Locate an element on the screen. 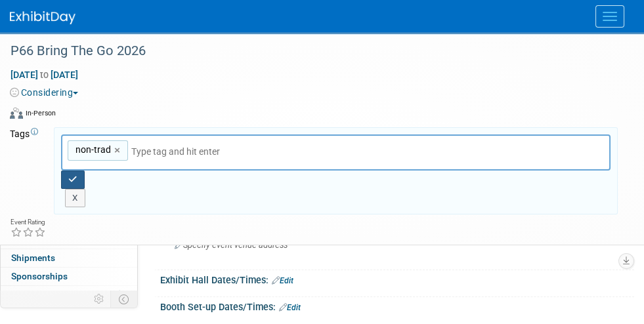 The height and width of the screenshot is (324, 644). span: Sponsorships is located at coordinates (39, 276).